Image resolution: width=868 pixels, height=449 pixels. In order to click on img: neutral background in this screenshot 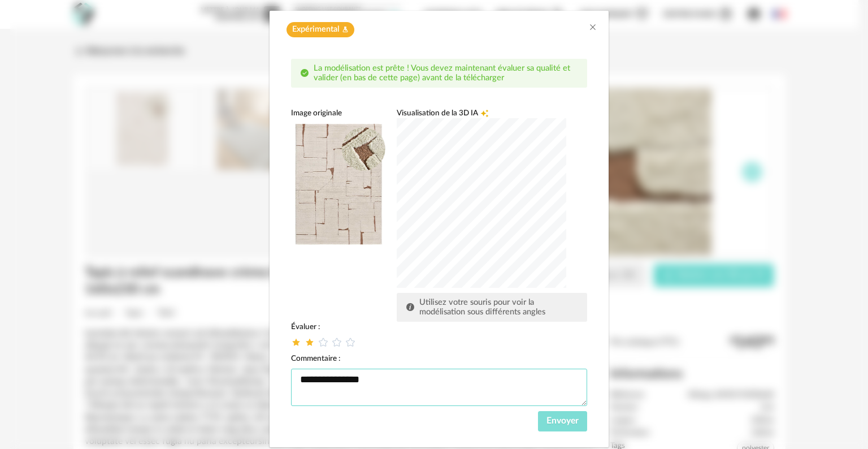, I will do `click(338, 185)`.